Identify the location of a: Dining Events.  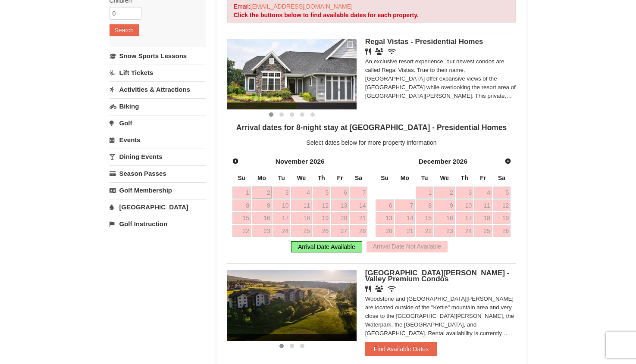
(157, 156).